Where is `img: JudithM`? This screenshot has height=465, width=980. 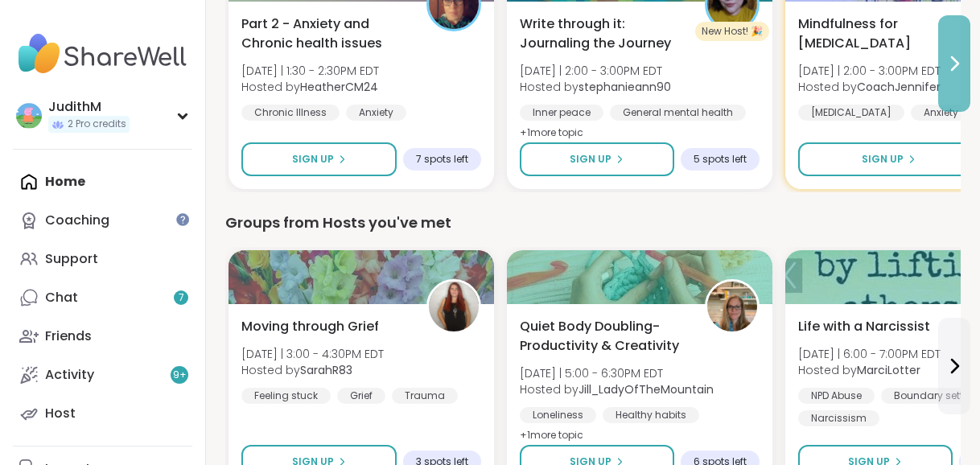 img: JudithM is located at coordinates (29, 116).